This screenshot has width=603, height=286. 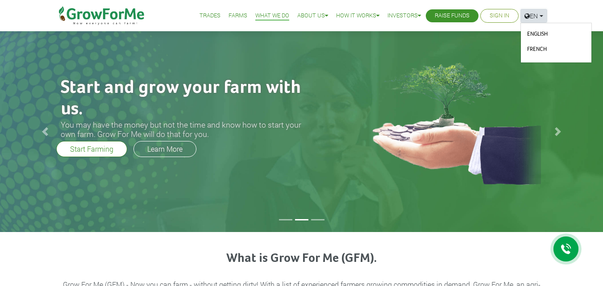 I want to click on a: Investors, so click(x=404, y=16).